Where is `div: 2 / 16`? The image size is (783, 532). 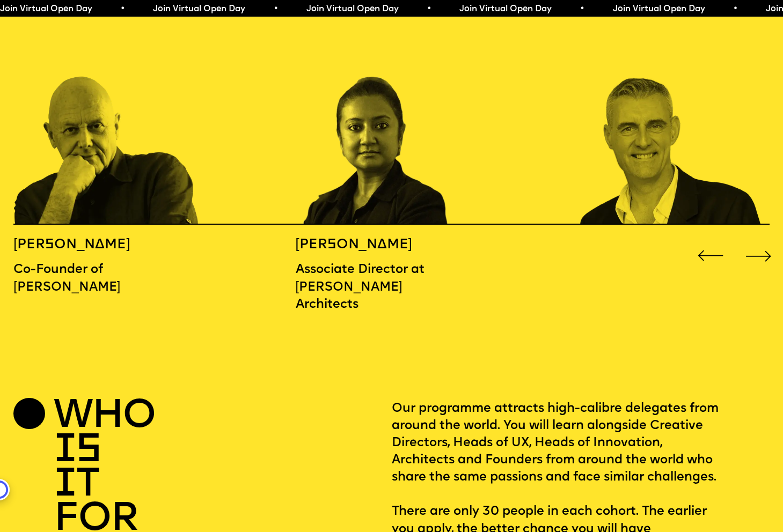 div: 2 / 16 is located at coordinates (389, 115).